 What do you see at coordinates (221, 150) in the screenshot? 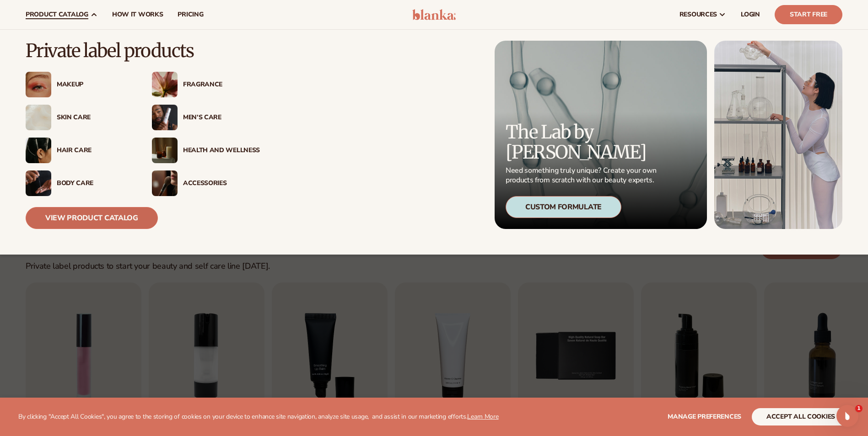
I see `div: Health And Wellness` at bounding box center [221, 150].